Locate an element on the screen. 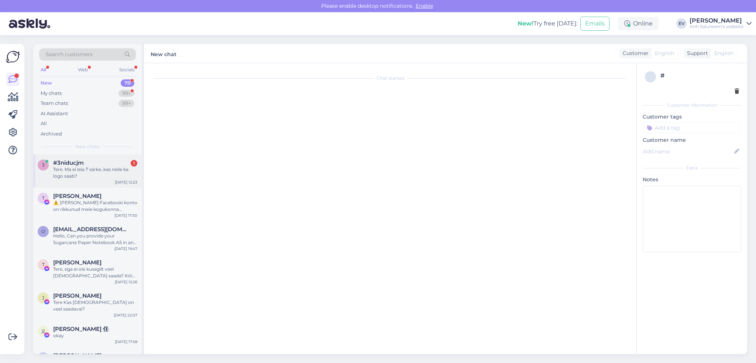 The image size is (756, 363). div: Anti Saluneem's website is located at coordinates (717, 27).